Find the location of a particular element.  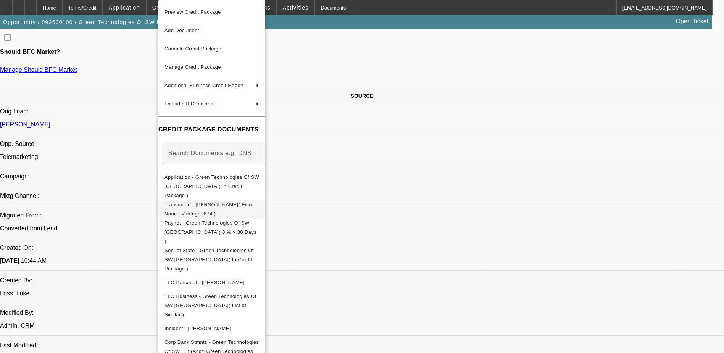

button: TLO Personal - Taylor, Christopher is located at coordinates (212, 282).